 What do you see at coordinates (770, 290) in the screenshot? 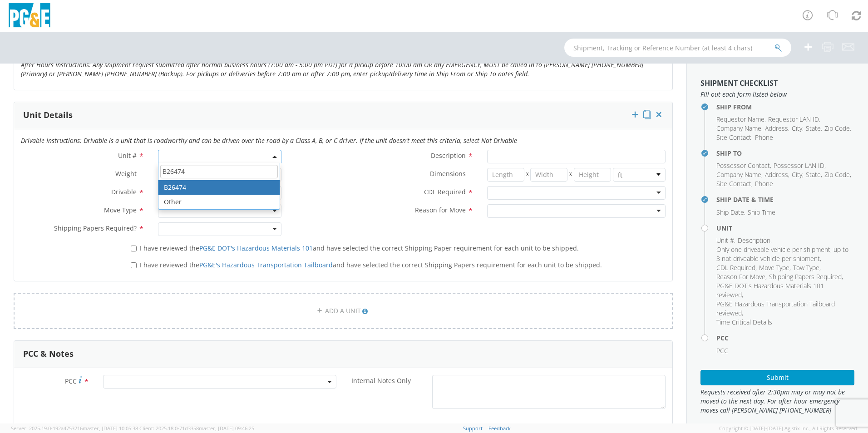
I see `span: PG&E DOT's Hazardous Materials 101 reviewed` at bounding box center [770, 290].